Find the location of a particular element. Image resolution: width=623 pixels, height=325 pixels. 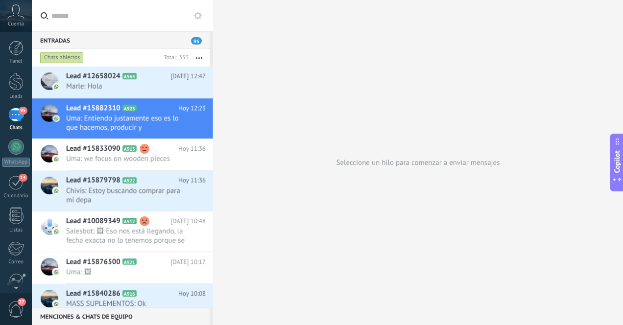

div: Entradas is located at coordinates (121, 40).